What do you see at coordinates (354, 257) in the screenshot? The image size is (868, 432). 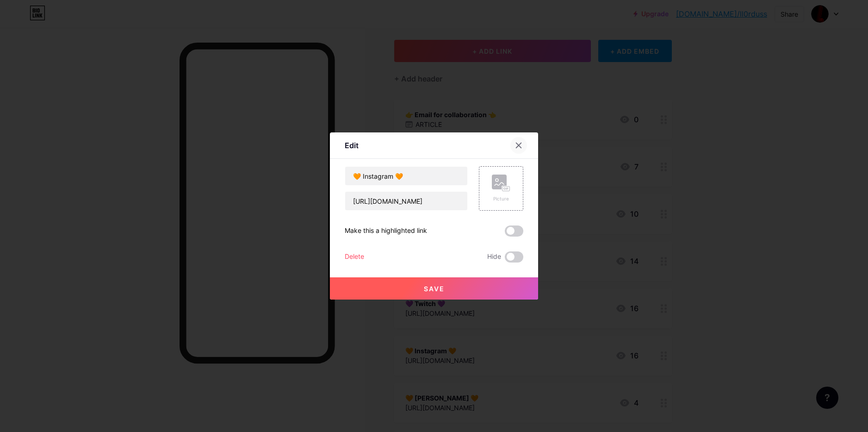 I see `div: Delete` at bounding box center [354, 257].